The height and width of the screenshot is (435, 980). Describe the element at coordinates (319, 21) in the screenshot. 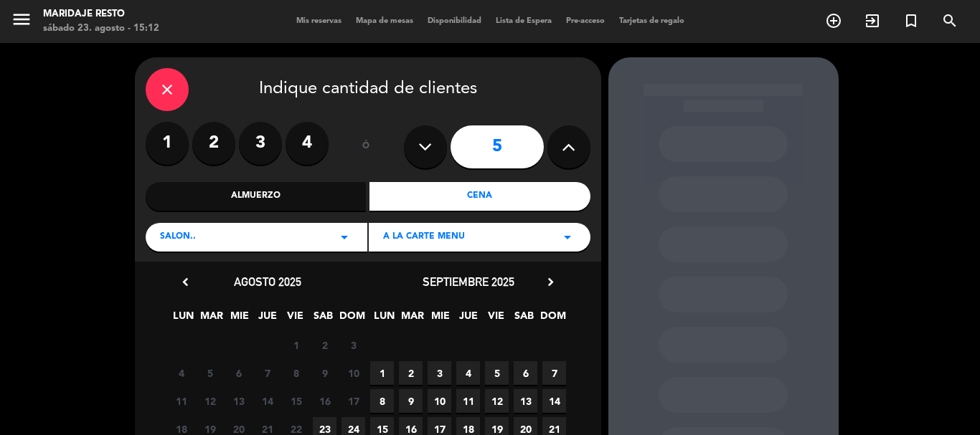

I see `span: Mis reservas` at that location.